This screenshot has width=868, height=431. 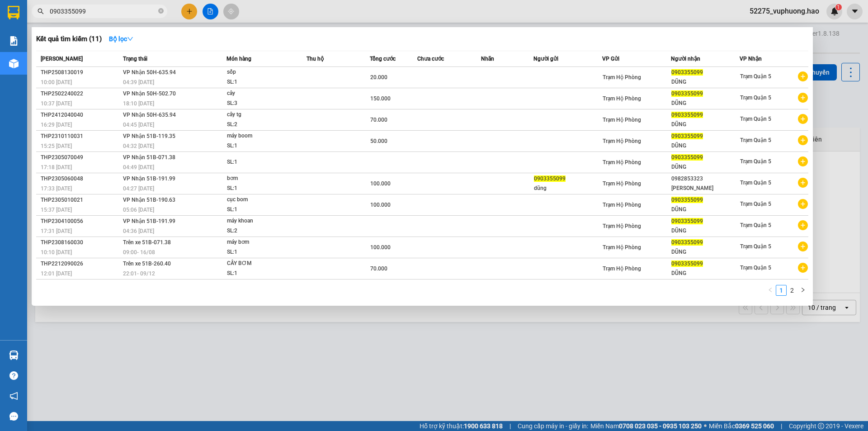 I want to click on span: Trên xe 51B-071.38, so click(x=147, y=242).